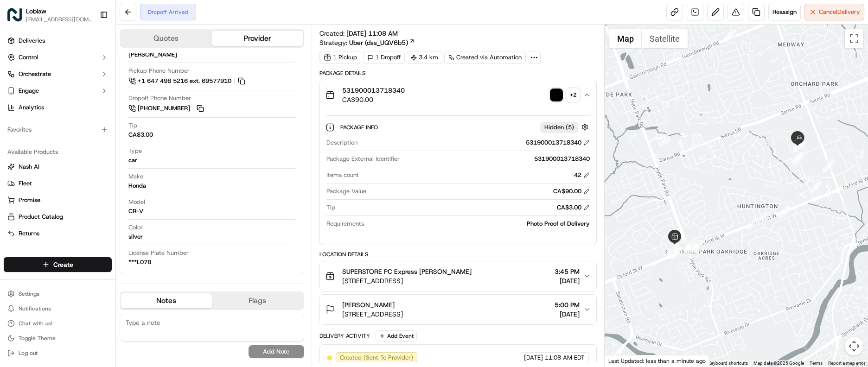 Image resolution: width=868 pixels, height=367 pixels. What do you see at coordinates (854, 38) in the screenshot?
I see `button: Toggle fullscreen view` at bounding box center [854, 38].